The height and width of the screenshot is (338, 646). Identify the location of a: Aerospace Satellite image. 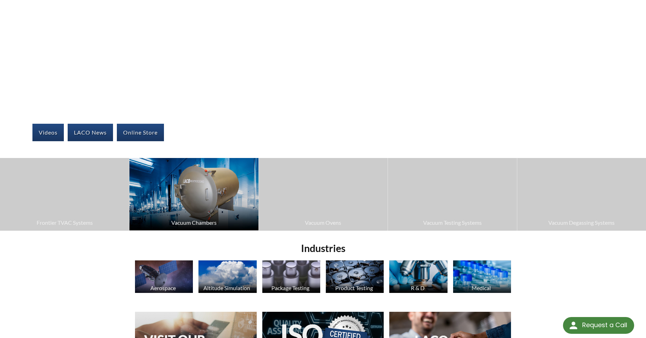
(164, 277).